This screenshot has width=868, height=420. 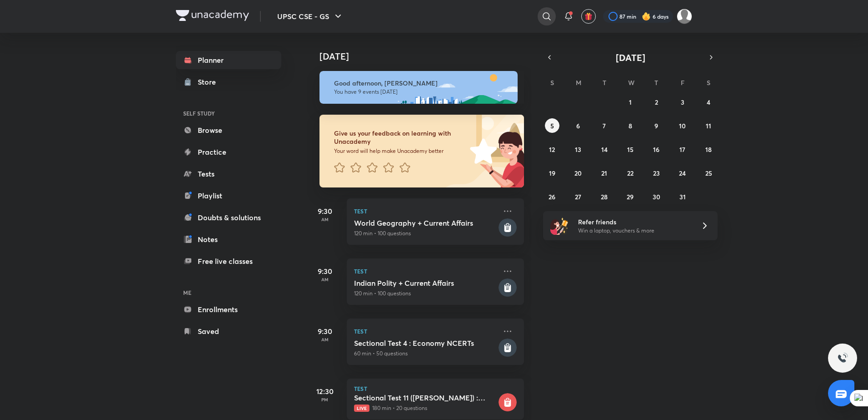 I want to click on abbr: Friday, so click(x=683, y=82).